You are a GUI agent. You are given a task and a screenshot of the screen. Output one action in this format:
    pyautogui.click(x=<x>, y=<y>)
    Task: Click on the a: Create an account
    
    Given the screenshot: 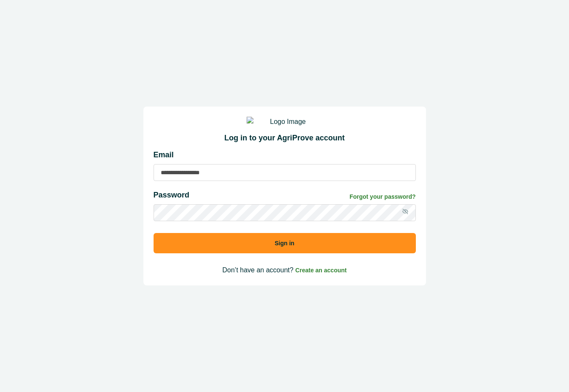 What is the action you would take?
    pyautogui.click(x=321, y=270)
    